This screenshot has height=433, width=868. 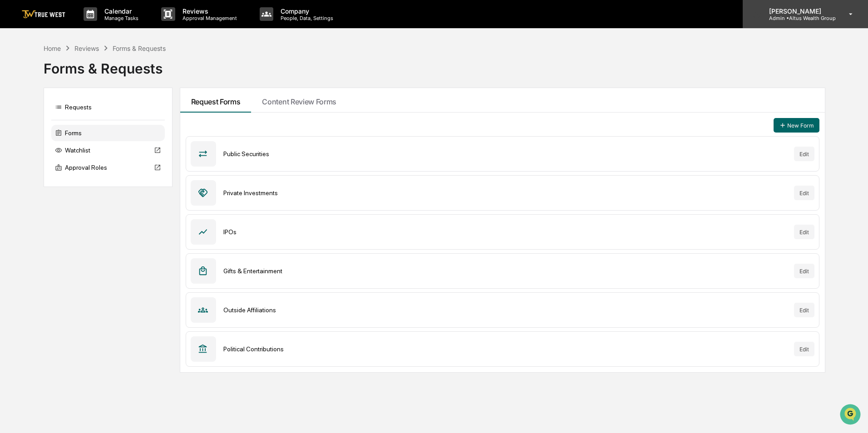 What do you see at coordinates (108, 107) in the screenshot?
I see `div: Requests` at bounding box center [108, 107].